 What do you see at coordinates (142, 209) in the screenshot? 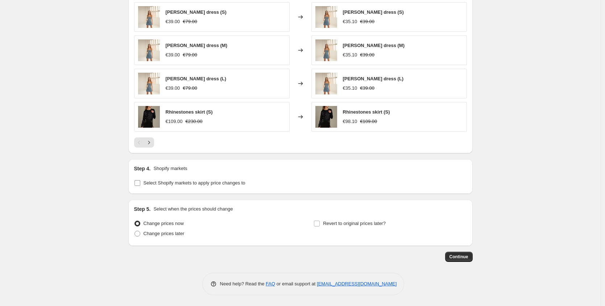
I see `h2: Step 5.` at bounding box center [142, 209].